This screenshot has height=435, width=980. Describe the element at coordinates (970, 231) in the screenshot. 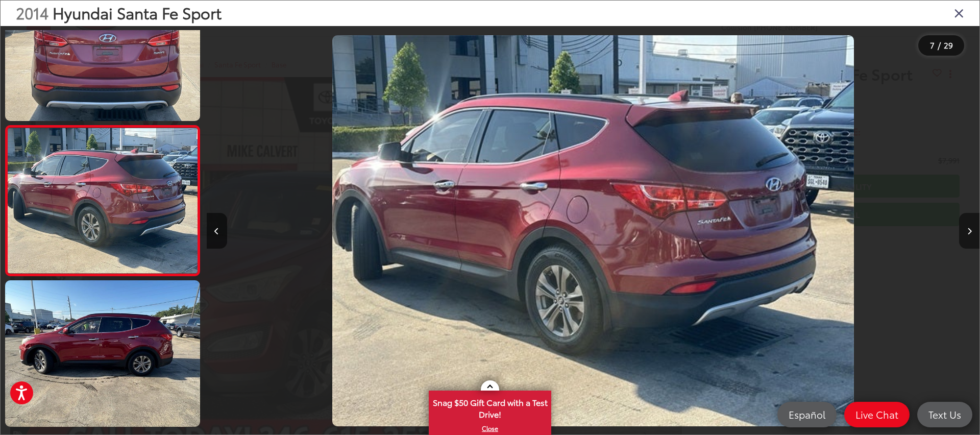

I see `button: Next image` at that location.